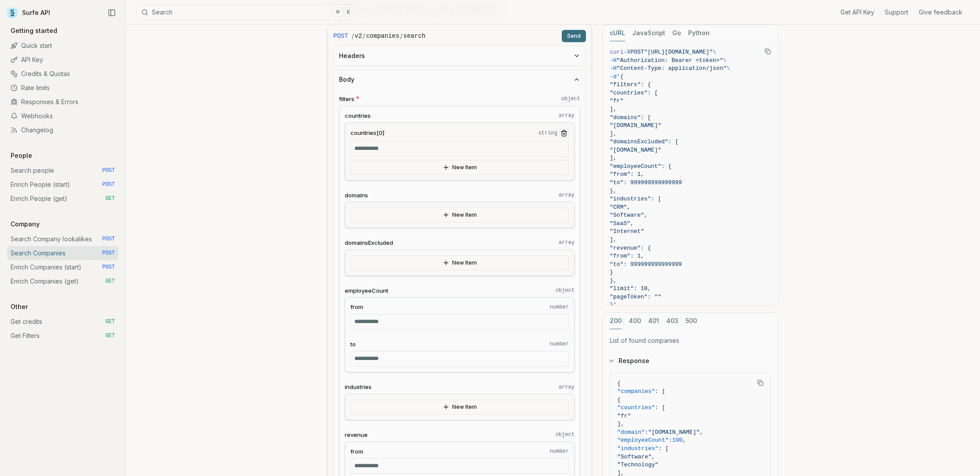  I want to click on button: 400, so click(635, 321).